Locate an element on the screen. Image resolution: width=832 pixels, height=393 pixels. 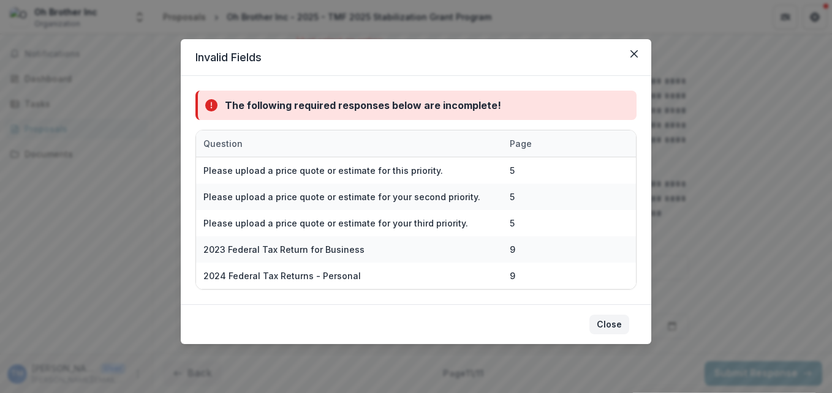
div: The following required responses below are incomplete! is located at coordinates (363, 105).